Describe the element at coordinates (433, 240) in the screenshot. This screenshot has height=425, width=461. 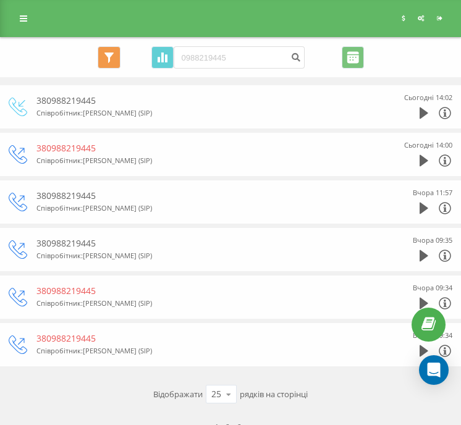
I see `div: Вчора 09:35` at that location.